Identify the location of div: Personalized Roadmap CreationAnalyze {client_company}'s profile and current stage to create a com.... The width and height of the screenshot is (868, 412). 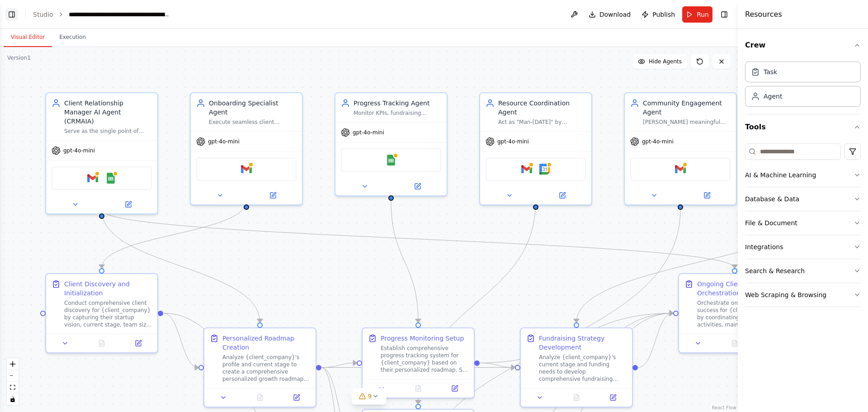
(260, 368).